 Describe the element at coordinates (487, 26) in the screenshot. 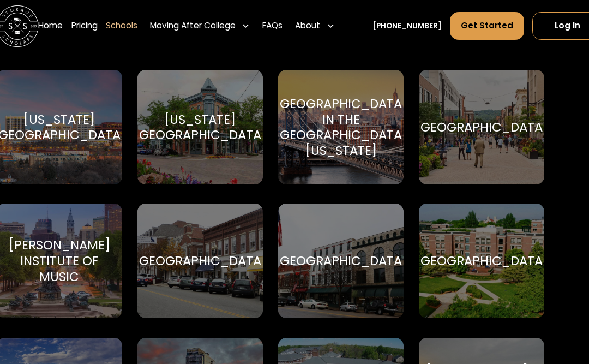

I see `a: Get Started` at that location.